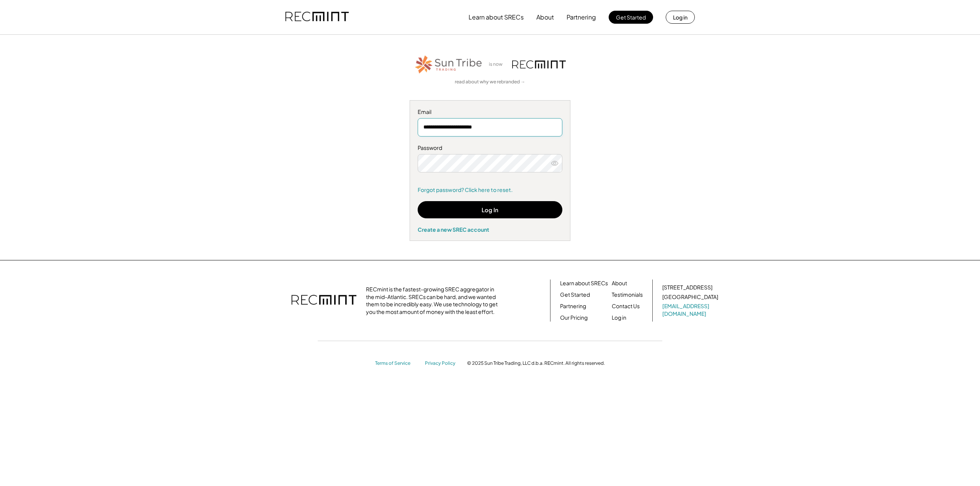 The height and width of the screenshot is (486, 980). What do you see at coordinates (490, 191) in the screenshot?
I see `a: Forgot password? Click here to reset.` at bounding box center [490, 191].